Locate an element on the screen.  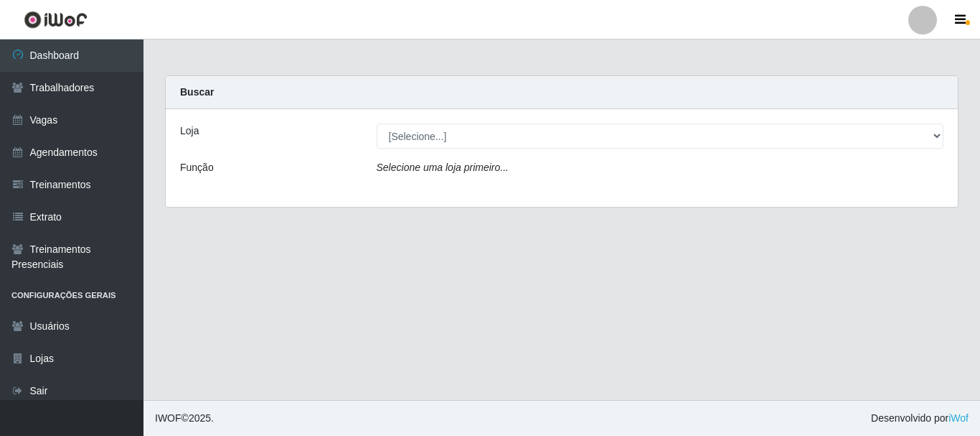
a: iWof is located at coordinates (959, 418).